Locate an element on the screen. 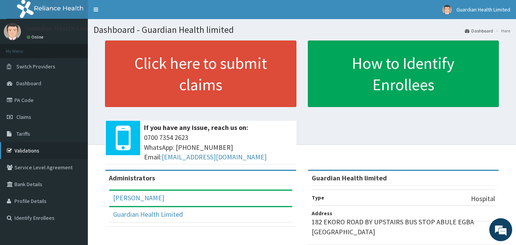 This screenshot has height=245, width=516. span: Claims is located at coordinates (24, 117).